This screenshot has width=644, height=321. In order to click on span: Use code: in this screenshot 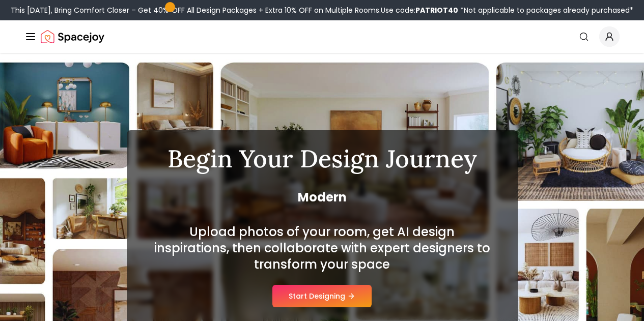, I will do `click(419, 10)`.